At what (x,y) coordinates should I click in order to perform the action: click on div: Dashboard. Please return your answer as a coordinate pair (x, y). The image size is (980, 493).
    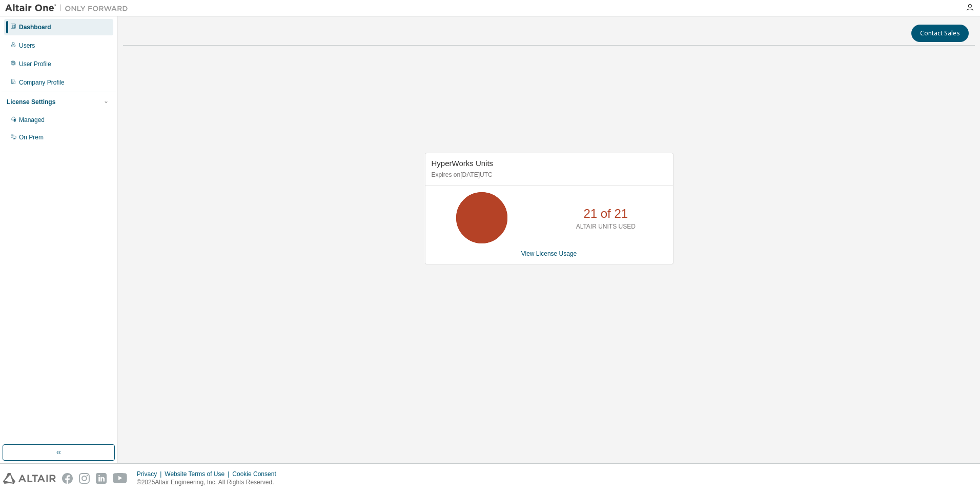
    Looking at the image, I should click on (35, 27).